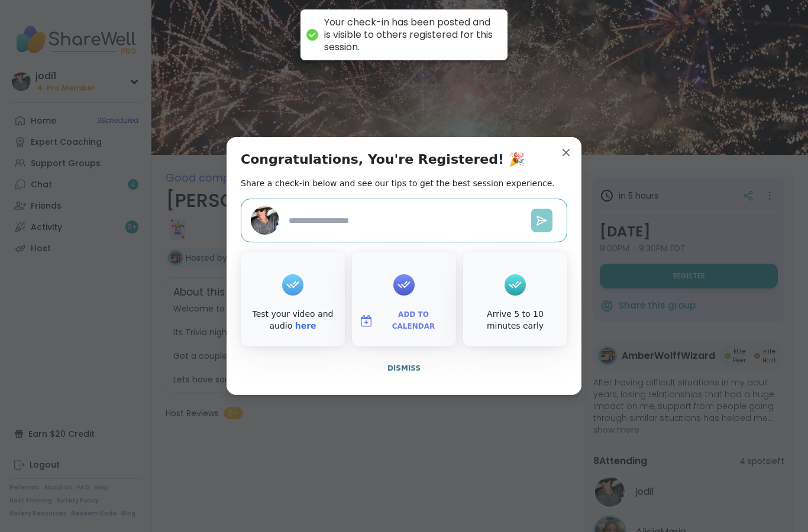  I want to click on div: Arrive 5 to 10 minutes early, so click(515, 320).